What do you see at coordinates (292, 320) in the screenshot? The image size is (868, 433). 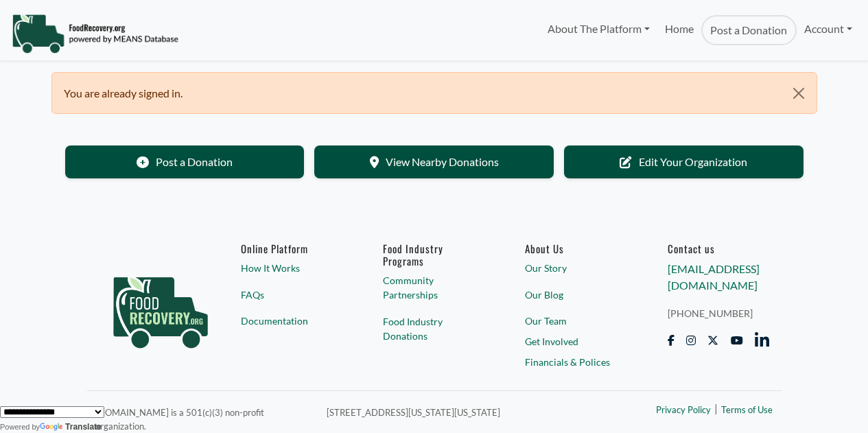 I see `a: Documentation` at bounding box center [292, 320].